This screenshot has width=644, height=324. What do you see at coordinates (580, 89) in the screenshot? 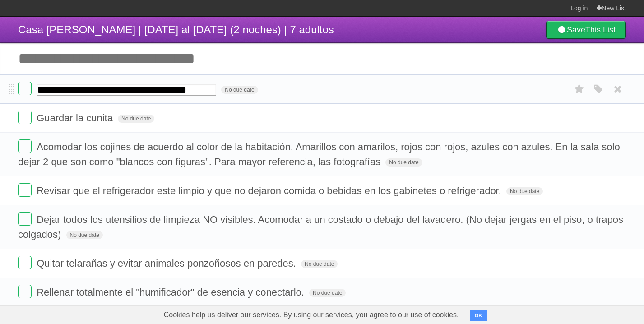
I see `label: Star task` at bounding box center [580, 89].